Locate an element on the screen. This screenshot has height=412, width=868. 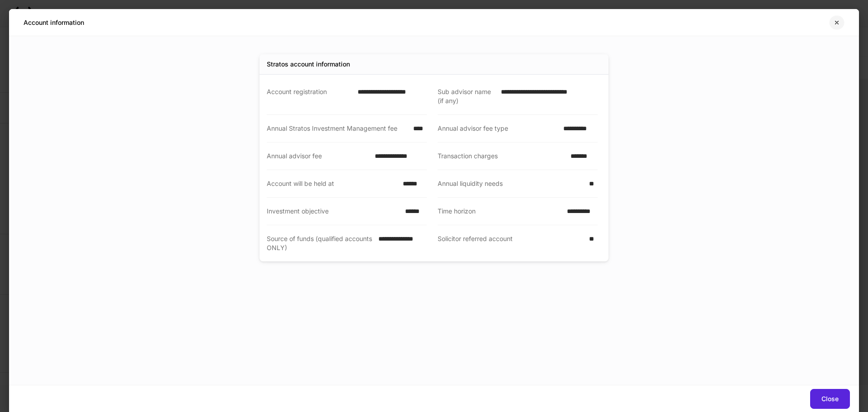
div: Account will be held at is located at coordinates (332, 184).